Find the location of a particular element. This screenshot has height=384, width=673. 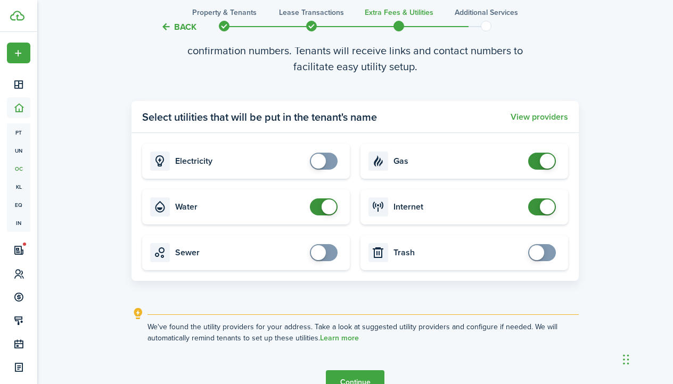

a: kl is located at coordinates (19, 187).